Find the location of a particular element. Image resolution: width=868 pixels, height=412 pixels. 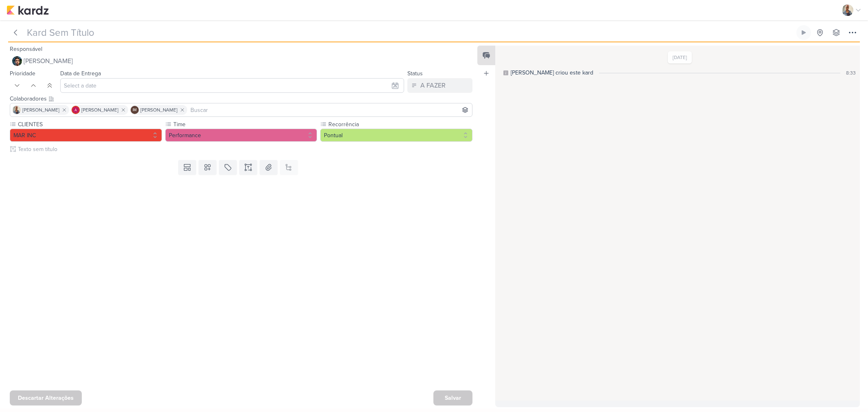

button: A FAZER is located at coordinates (440, 86).